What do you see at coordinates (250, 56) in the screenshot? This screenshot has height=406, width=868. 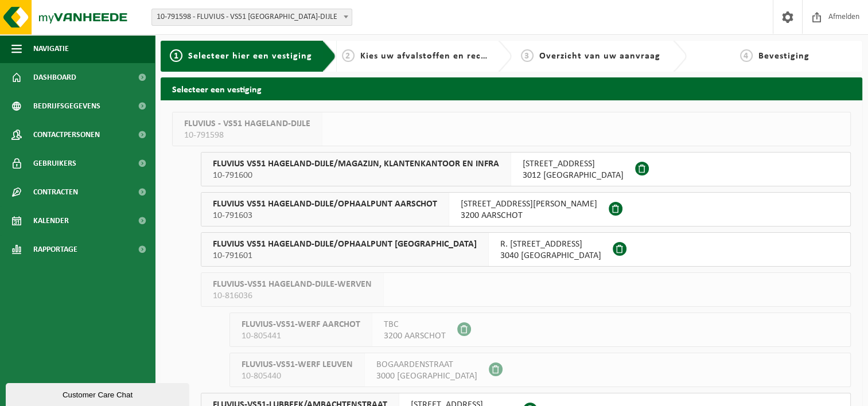 I see `span: Selecteer hier een vestiging` at bounding box center [250, 56].